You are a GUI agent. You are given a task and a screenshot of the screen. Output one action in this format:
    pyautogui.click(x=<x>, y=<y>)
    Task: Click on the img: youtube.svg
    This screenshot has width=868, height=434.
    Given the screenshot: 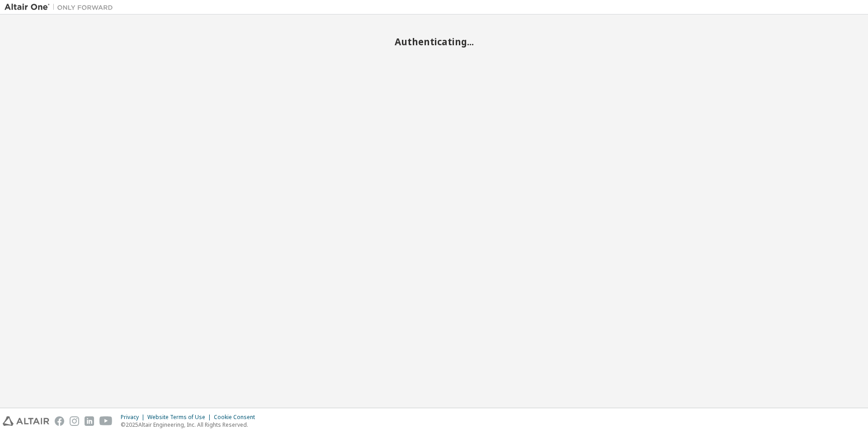 What is the action you would take?
    pyautogui.click(x=106, y=421)
    